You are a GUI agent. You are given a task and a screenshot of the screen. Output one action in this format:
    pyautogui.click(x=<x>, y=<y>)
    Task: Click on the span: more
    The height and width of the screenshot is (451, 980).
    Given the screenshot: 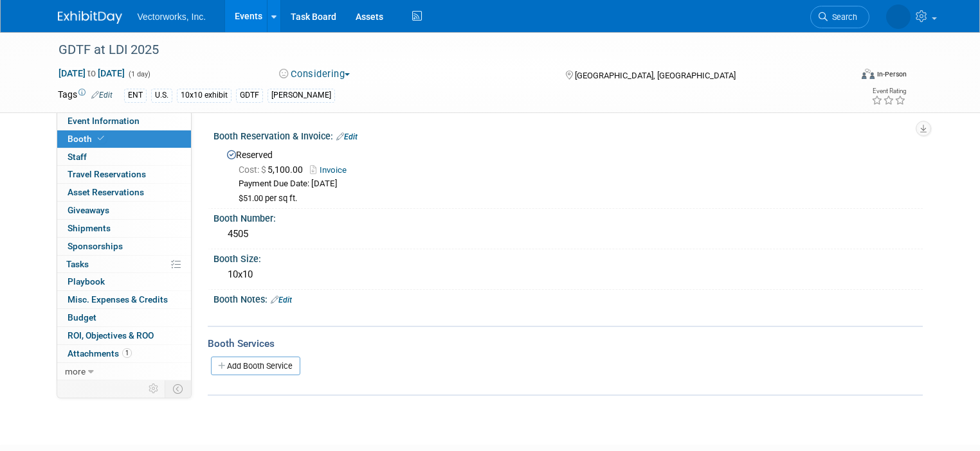 What is the action you would take?
    pyautogui.click(x=76, y=372)
    